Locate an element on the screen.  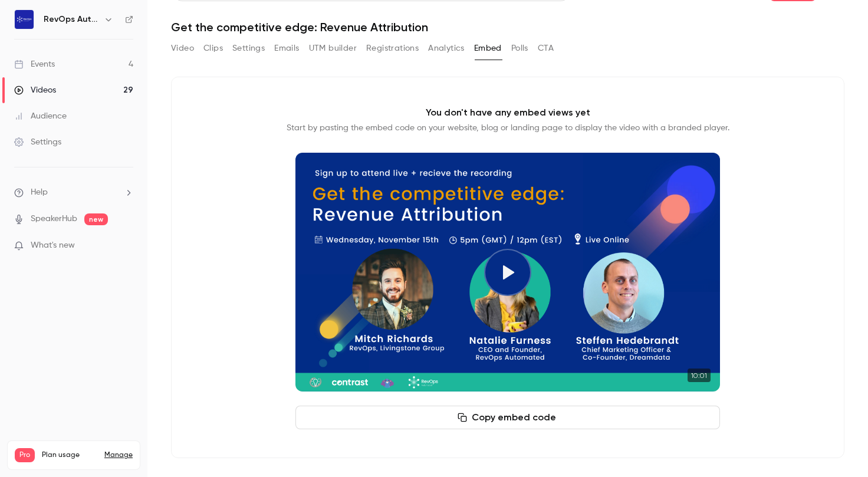
a: SpeakerHub is located at coordinates (54, 219).